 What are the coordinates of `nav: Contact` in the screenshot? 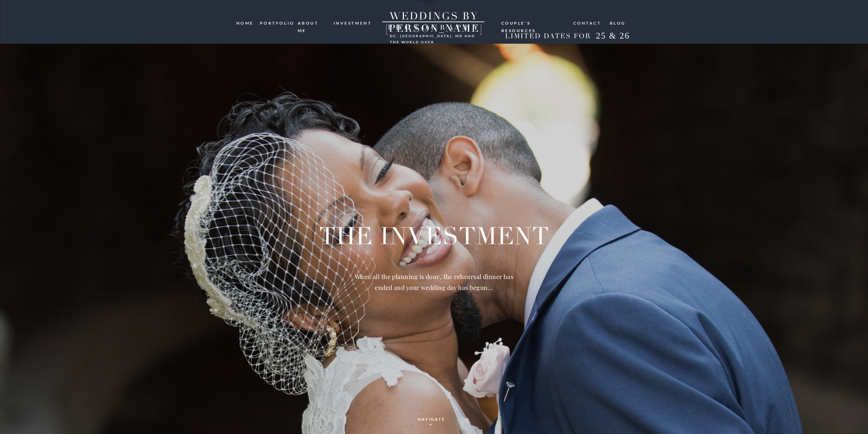 It's located at (587, 23).